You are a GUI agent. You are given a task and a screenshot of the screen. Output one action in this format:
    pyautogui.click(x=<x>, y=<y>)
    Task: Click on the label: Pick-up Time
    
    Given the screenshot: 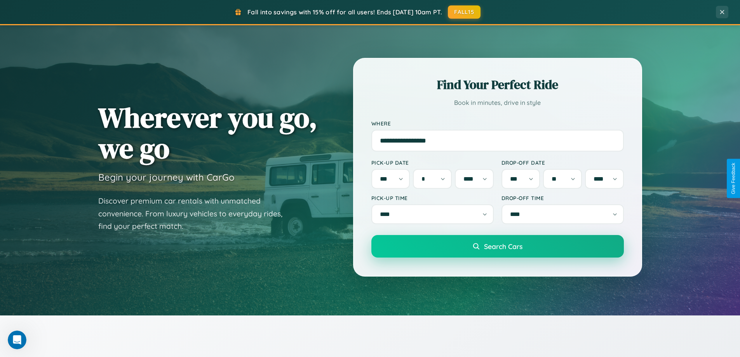 What is the action you would take?
    pyautogui.click(x=432, y=198)
    